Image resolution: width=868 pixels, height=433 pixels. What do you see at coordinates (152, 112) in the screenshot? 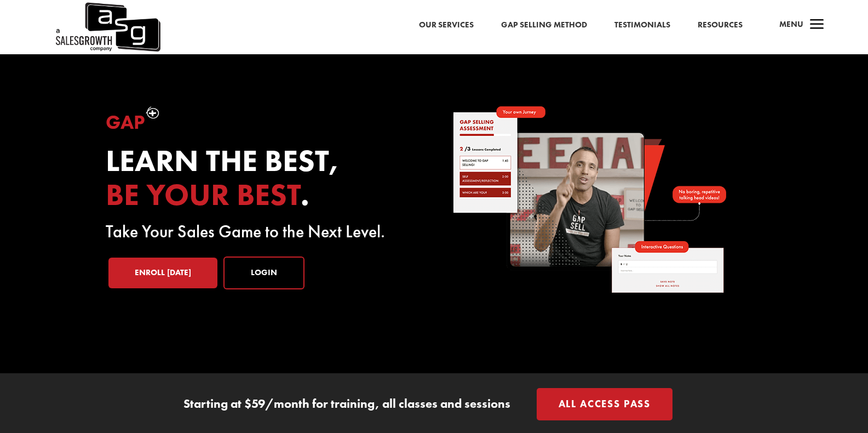
I see `img: plus-symbol-white` at bounding box center [152, 112].